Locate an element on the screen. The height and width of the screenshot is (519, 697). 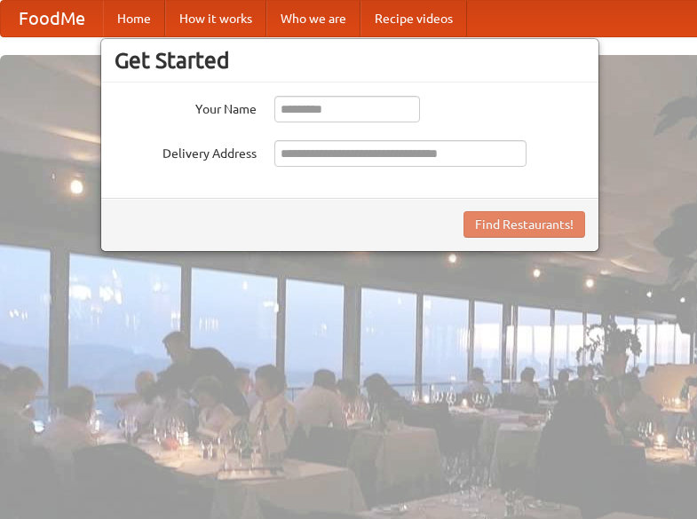
a: Who we are is located at coordinates (313, 19).